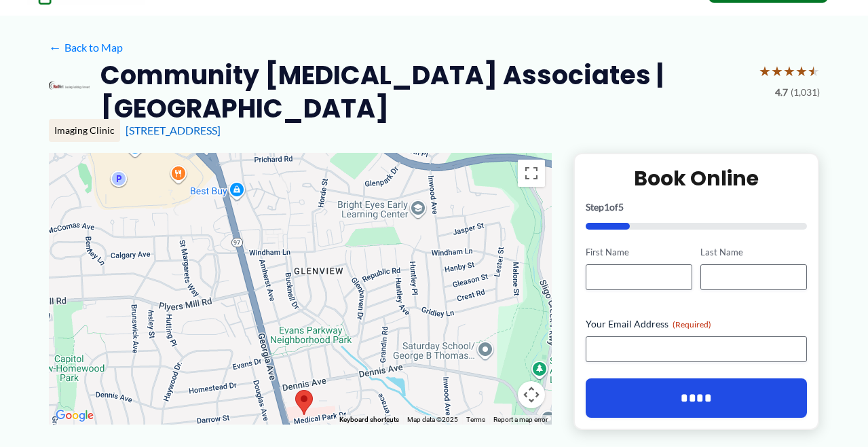  What do you see at coordinates (86, 48) in the screenshot?
I see `a: ←Back to Map` at bounding box center [86, 48].